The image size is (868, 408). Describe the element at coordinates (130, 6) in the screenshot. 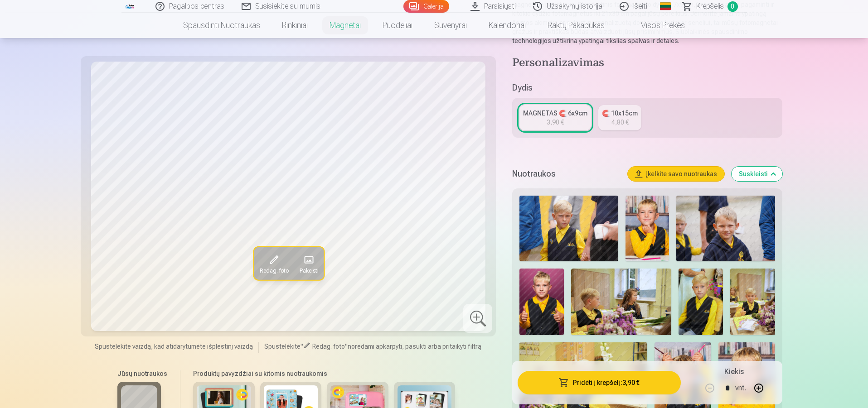

I see `img: /fa2` at that location.